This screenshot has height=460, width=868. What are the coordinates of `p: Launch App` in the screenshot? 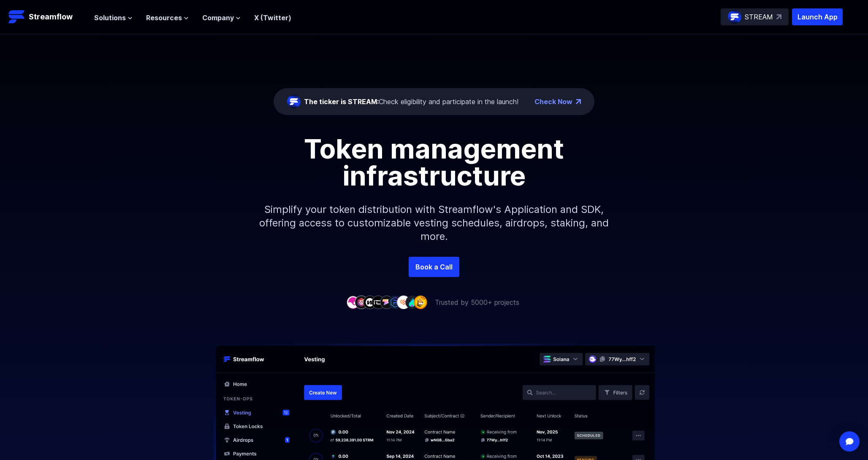 It's located at (818, 17).